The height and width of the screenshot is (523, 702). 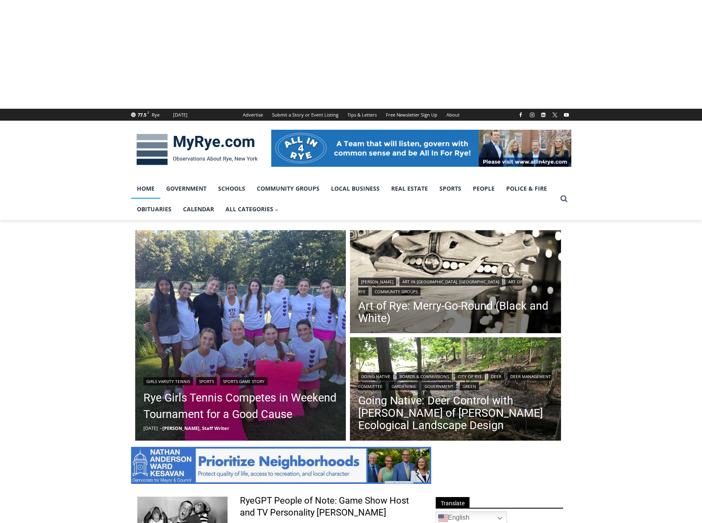 I want to click on a: Home, so click(x=145, y=189).